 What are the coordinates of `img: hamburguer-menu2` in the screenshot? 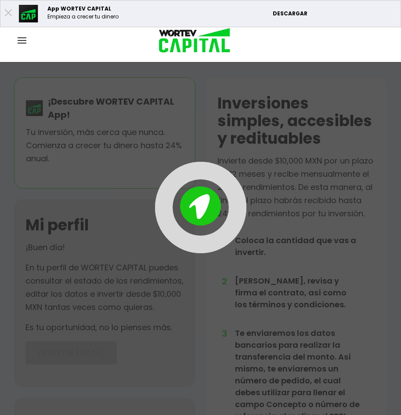 It's located at (22, 40).